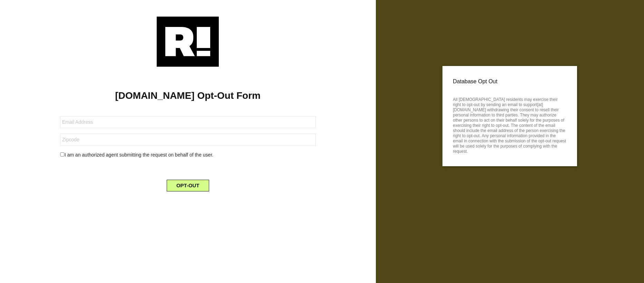 The image size is (644, 283). I want to click on p: Database Opt Out, so click(510, 81).